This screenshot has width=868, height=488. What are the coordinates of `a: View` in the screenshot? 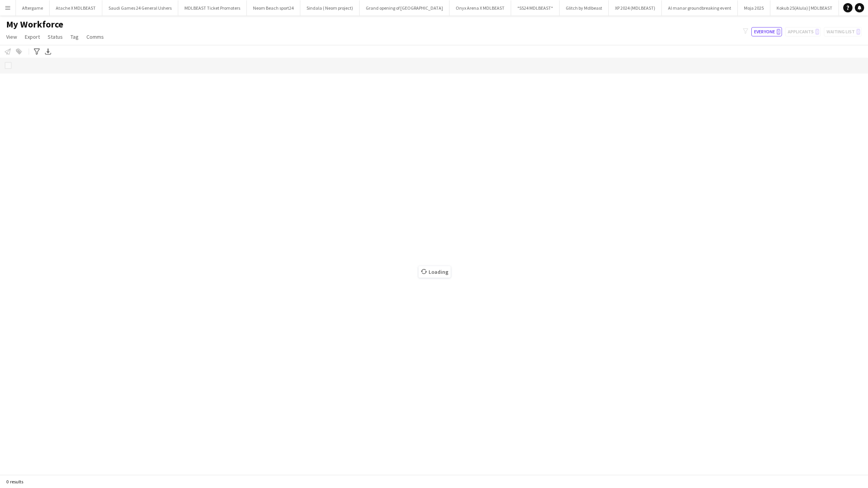 It's located at (12, 37).